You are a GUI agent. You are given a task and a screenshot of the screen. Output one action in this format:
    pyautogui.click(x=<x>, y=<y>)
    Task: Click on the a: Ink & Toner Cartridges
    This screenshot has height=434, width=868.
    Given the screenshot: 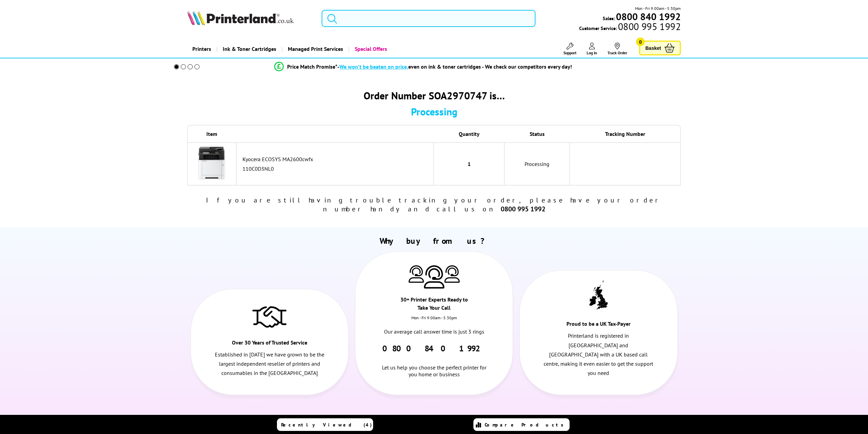 What is the action you would take?
    pyautogui.click(x=249, y=49)
    